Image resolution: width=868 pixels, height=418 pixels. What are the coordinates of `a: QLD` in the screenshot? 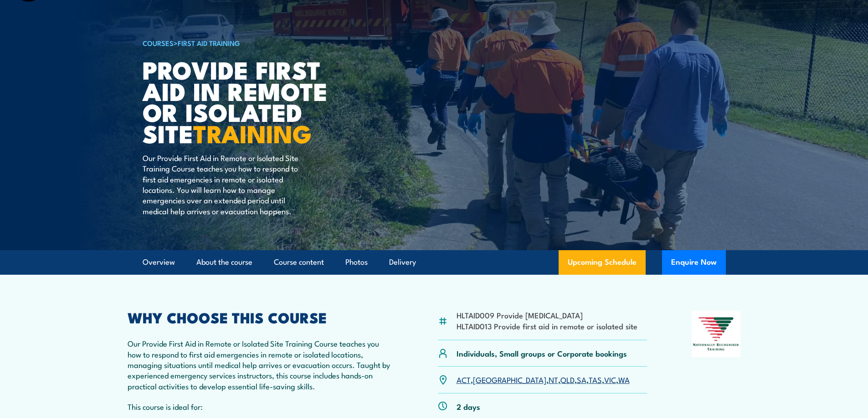 It's located at (567, 380).